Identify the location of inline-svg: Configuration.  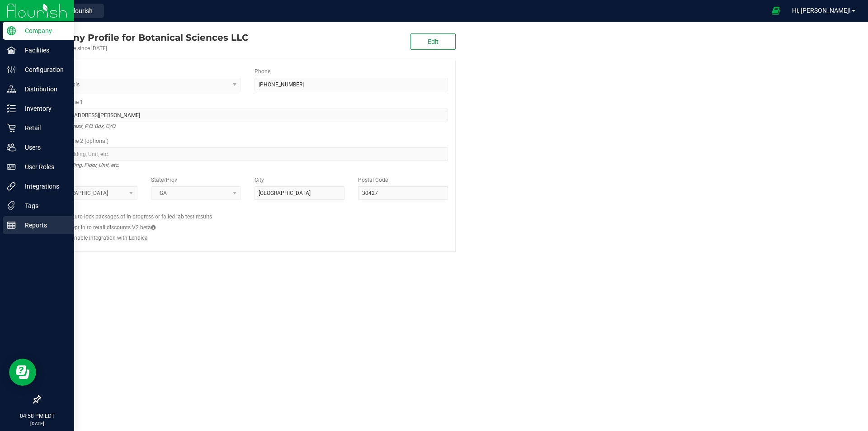
(12, 69).